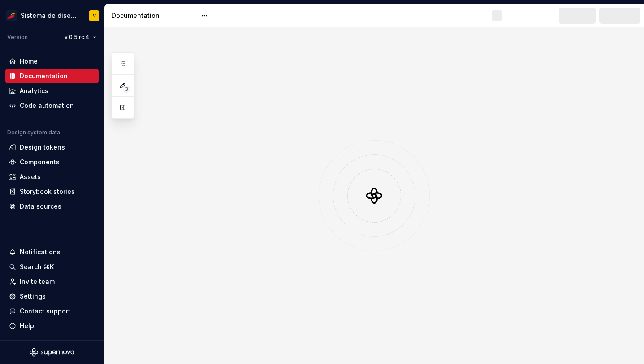 The width and height of the screenshot is (644, 364). Describe the element at coordinates (52, 282) in the screenshot. I see `a: Invite team` at that location.